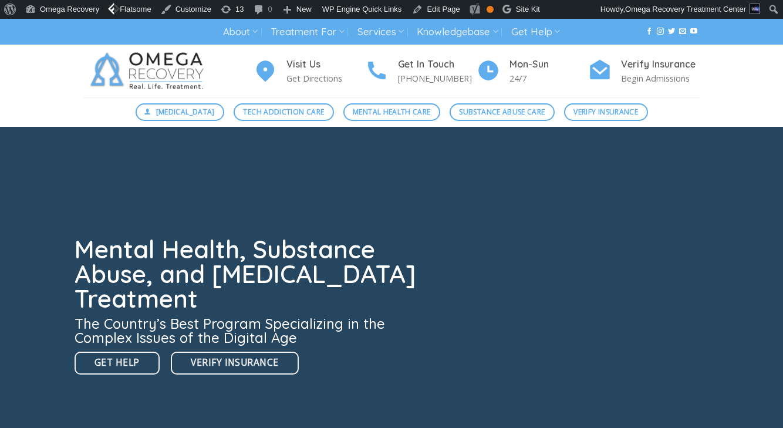  I want to click on a: Substance Abuse Care, so click(502, 112).